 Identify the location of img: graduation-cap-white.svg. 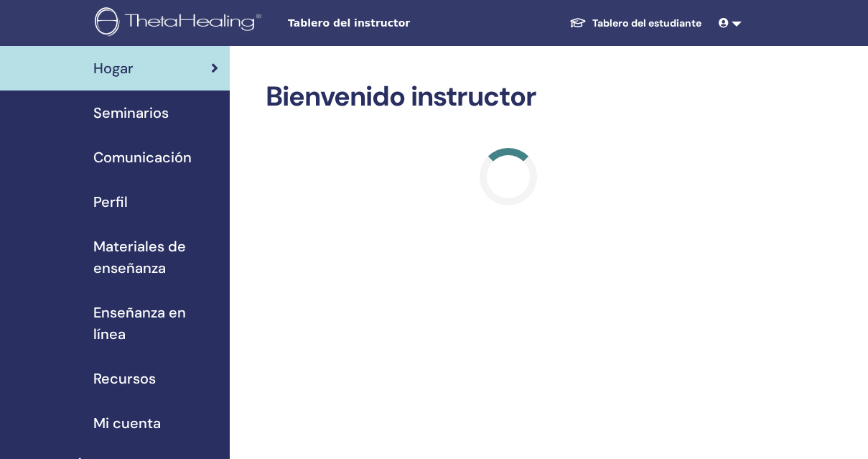
(578, 22).